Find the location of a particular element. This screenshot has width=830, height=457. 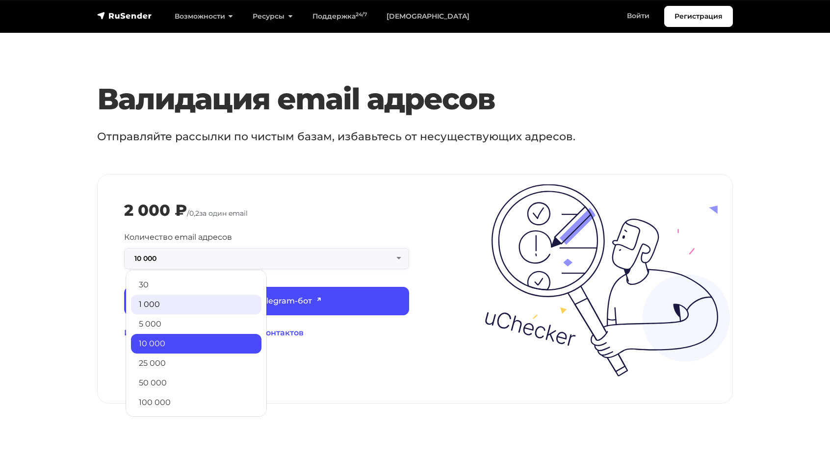

a: 50 000 is located at coordinates (196, 383).